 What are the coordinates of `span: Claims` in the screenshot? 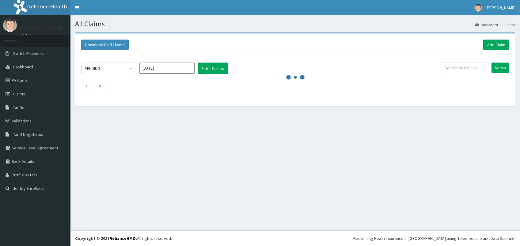 It's located at (19, 94).